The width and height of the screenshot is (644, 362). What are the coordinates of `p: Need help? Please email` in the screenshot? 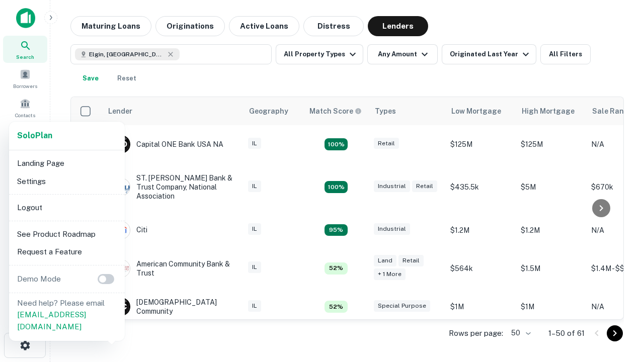 It's located at (67, 315).